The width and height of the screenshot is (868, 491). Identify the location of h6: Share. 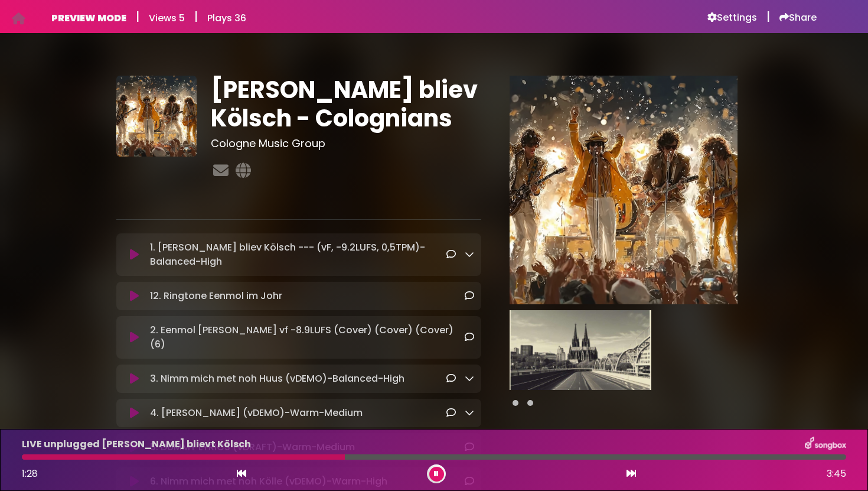
(798, 18).